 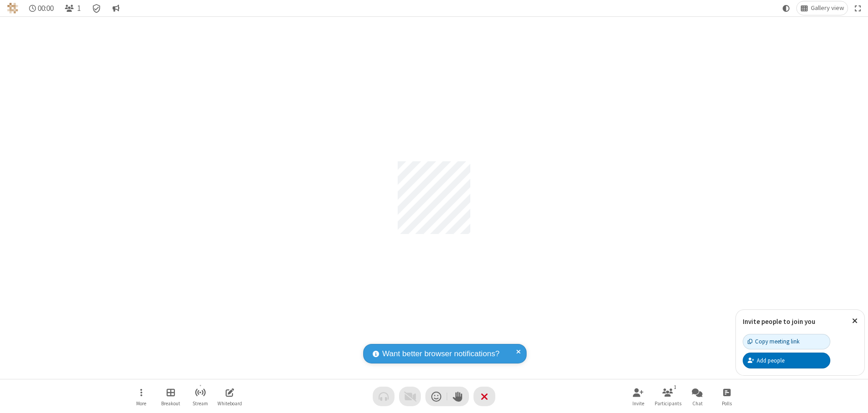 I want to click on button: Add people, so click(x=786, y=360).